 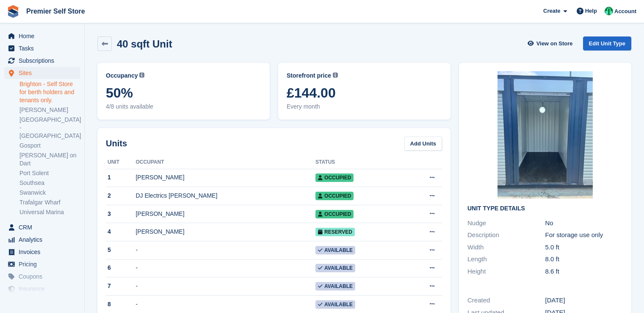 What do you see at coordinates (120, 163) in the screenshot?
I see `th: Unit` at bounding box center [120, 163].